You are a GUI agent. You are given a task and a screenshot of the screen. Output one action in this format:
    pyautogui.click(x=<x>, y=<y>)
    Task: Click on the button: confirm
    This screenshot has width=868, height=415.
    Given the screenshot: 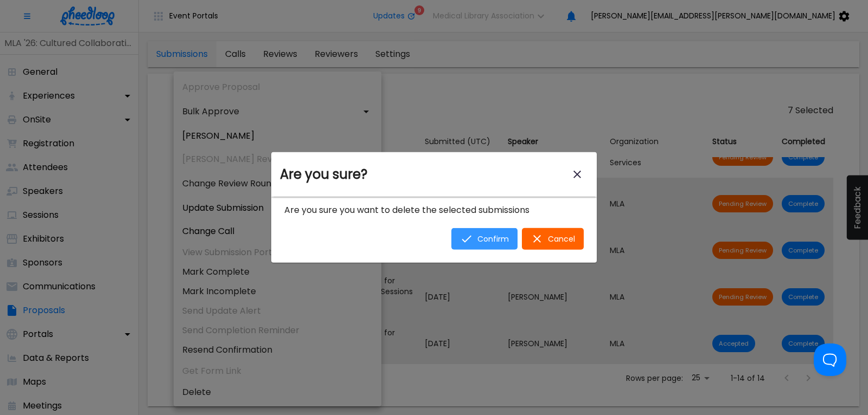 What is the action you would take?
    pyautogui.click(x=485, y=239)
    